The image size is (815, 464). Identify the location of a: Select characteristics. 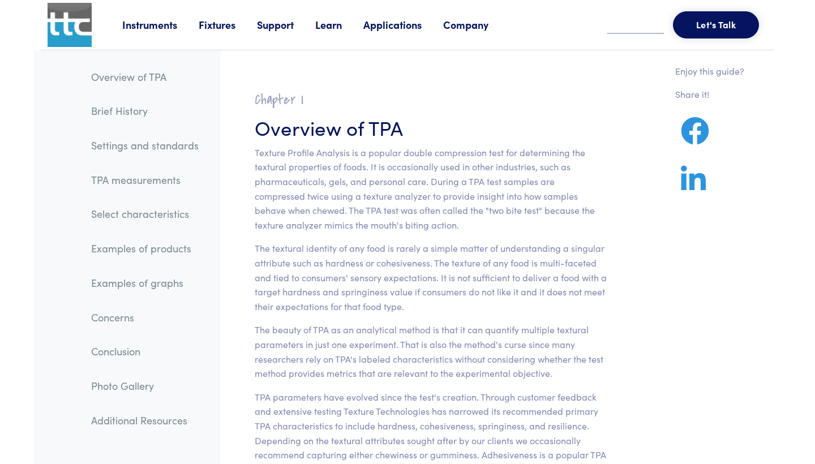
(145, 214).